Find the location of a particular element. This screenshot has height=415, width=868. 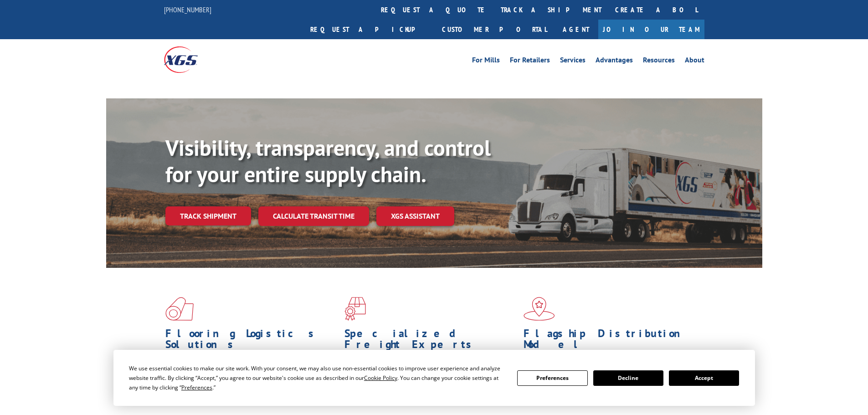

h1: Specialized Freight Experts is located at coordinates (431, 341).